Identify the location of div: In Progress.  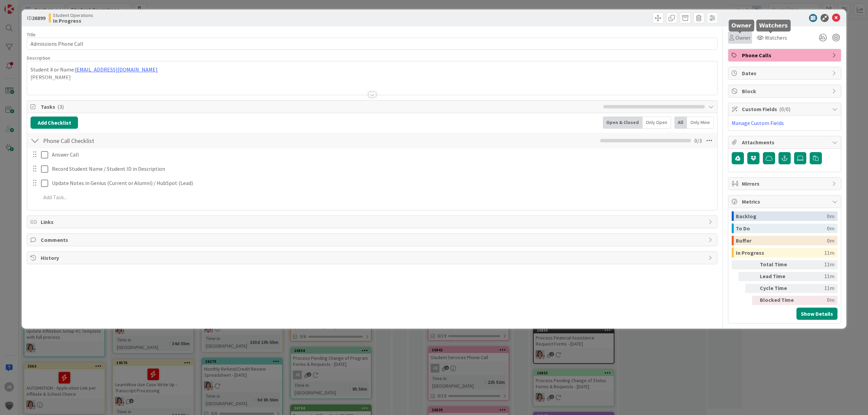
(780, 253).